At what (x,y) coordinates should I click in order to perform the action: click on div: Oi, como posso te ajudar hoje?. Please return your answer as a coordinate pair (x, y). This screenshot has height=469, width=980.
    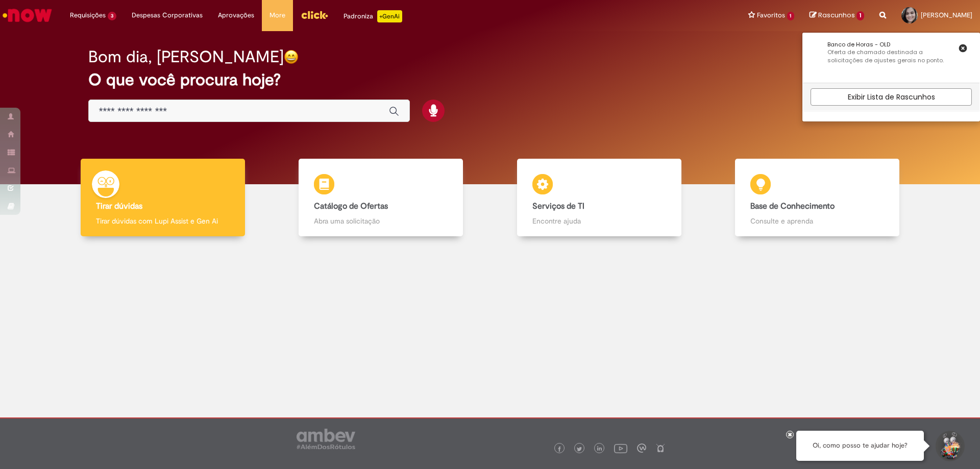
    Looking at the image, I should click on (860, 445).